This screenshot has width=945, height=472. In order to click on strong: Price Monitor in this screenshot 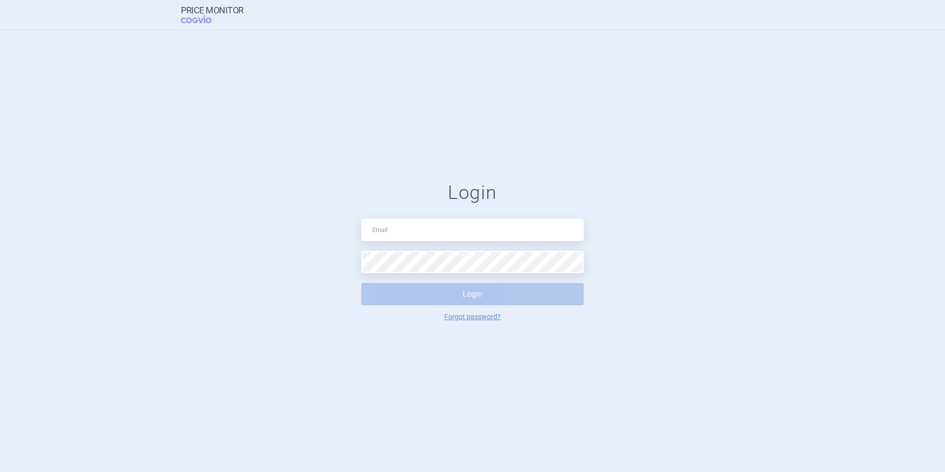, I will do `click(212, 10)`.